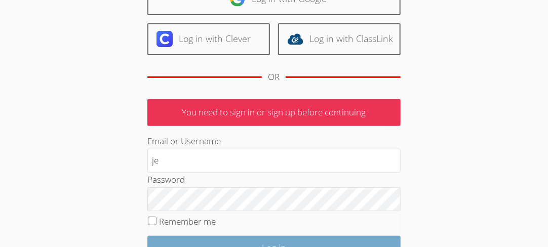 This screenshot has height=247, width=548. I want to click on label: Password, so click(166, 179).